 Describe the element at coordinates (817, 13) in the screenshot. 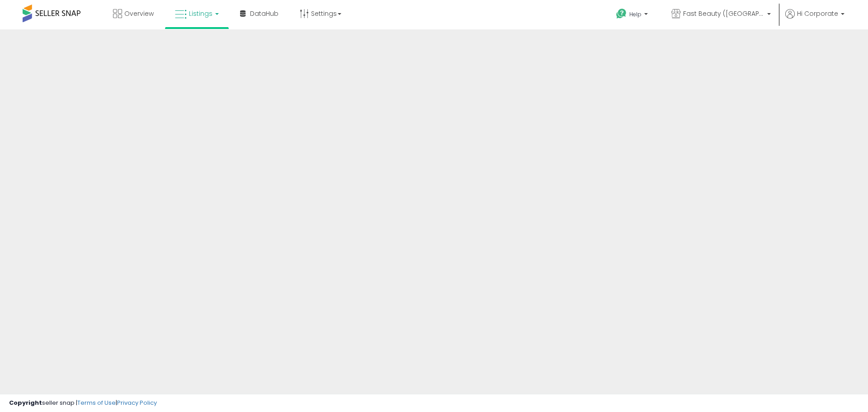

I see `span: Hi Corporate` at that location.